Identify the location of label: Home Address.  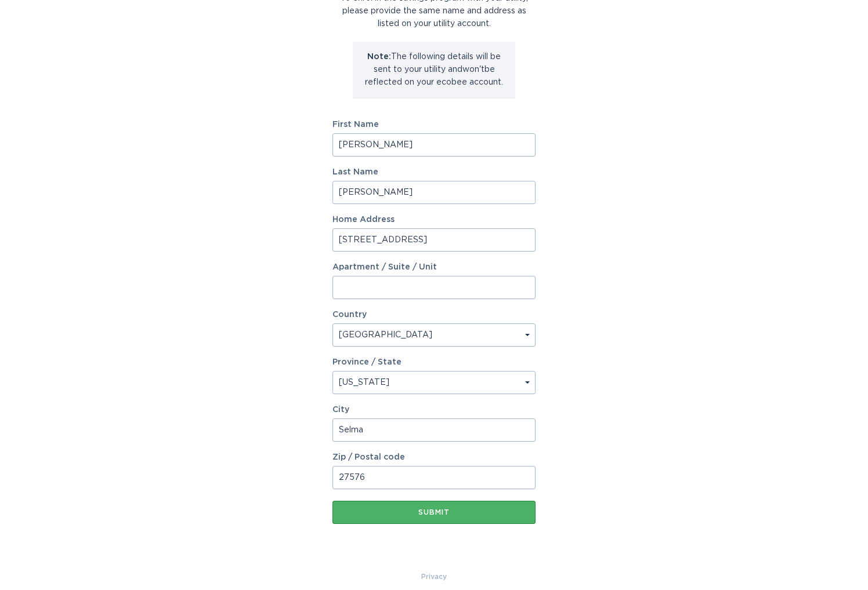
(434, 219).